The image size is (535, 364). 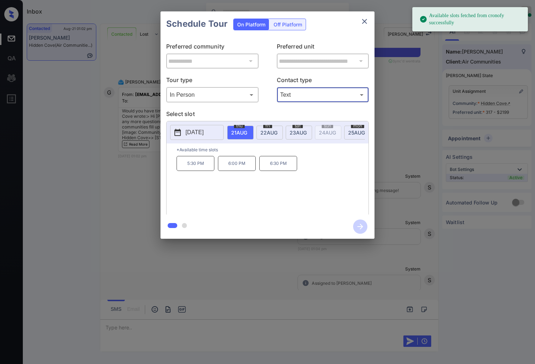 I want to click on p: Select slot, so click(x=268, y=115).